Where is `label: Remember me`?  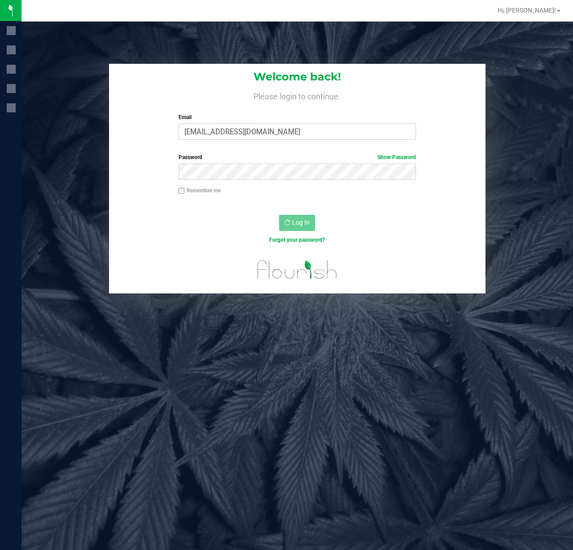
label: Remember me is located at coordinates (200, 190).